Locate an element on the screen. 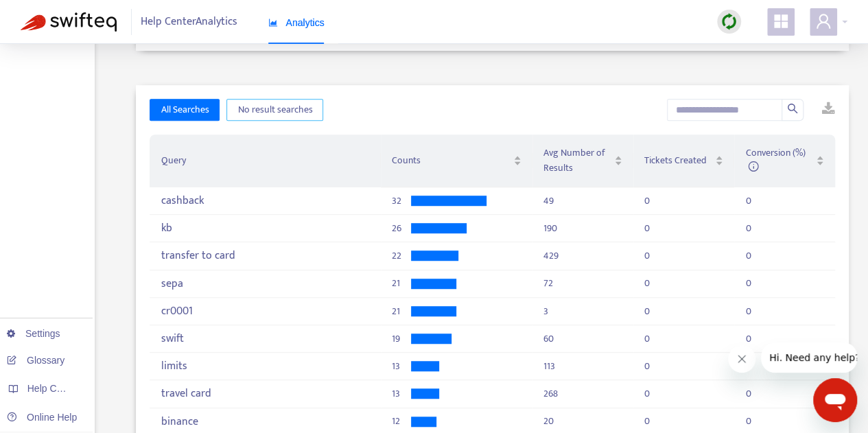 This screenshot has width=868, height=433. div: 72 is located at coordinates (548, 283).